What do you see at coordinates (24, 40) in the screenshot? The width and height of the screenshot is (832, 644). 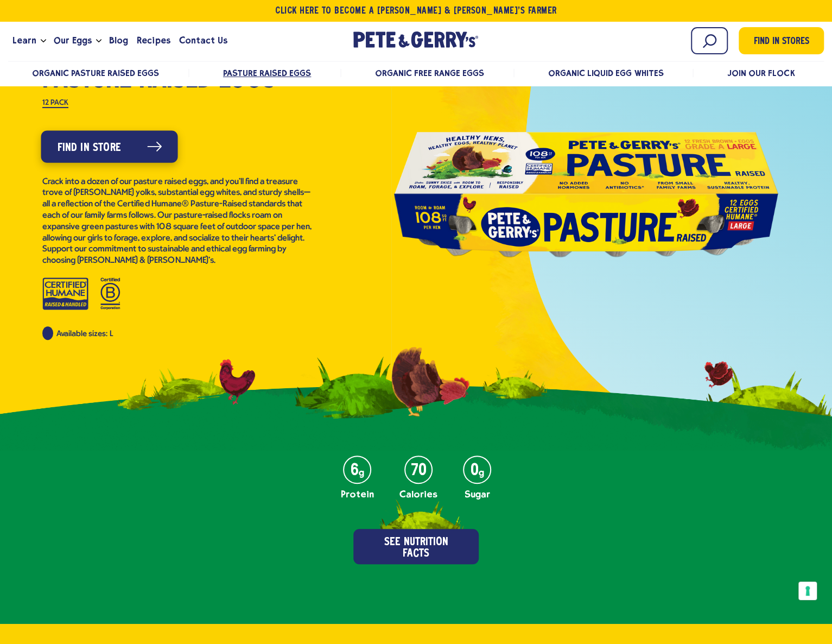 I see `span: Learn` at bounding box center [24, 40].